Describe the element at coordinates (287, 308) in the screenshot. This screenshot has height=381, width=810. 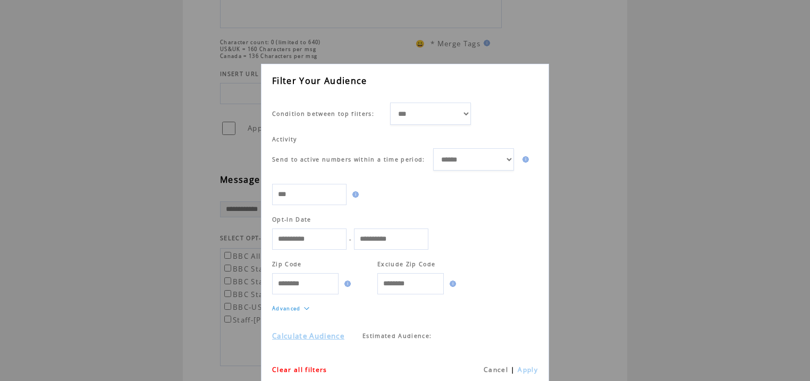
I see `a: Advanced` at that location.